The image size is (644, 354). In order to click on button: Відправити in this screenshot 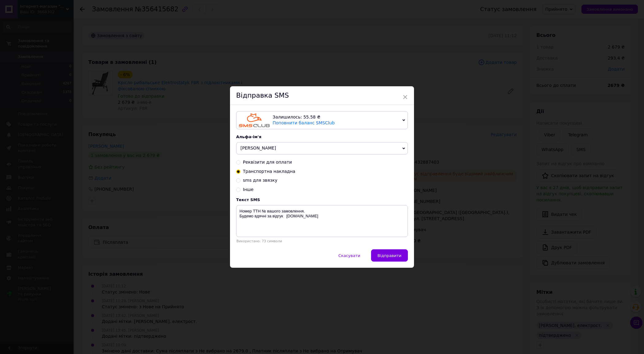, I will do `click(390, 255)`.